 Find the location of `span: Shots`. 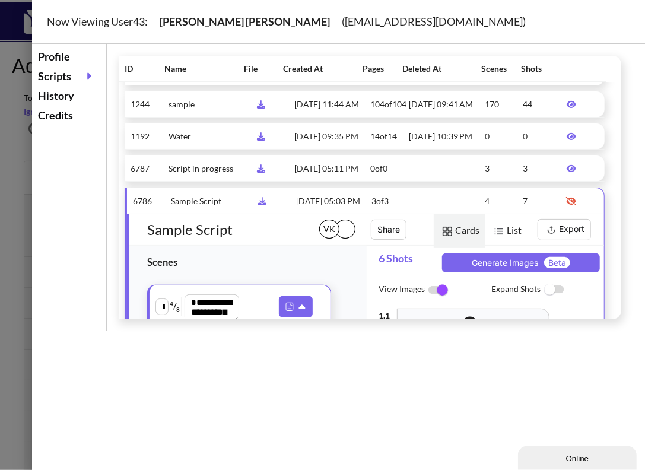

span: Shots is located at coordinates (540, 68).